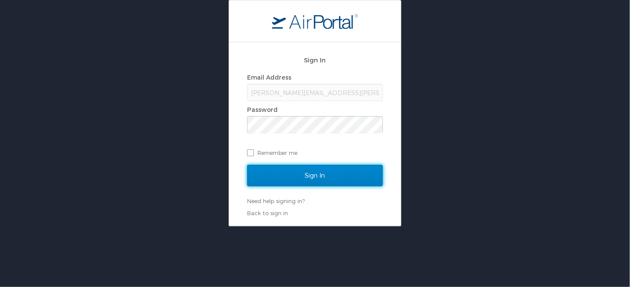  What do you see at coordinates (315, 21) in the screenshot?
I see `img: logo` at bounding box center [315, 21].